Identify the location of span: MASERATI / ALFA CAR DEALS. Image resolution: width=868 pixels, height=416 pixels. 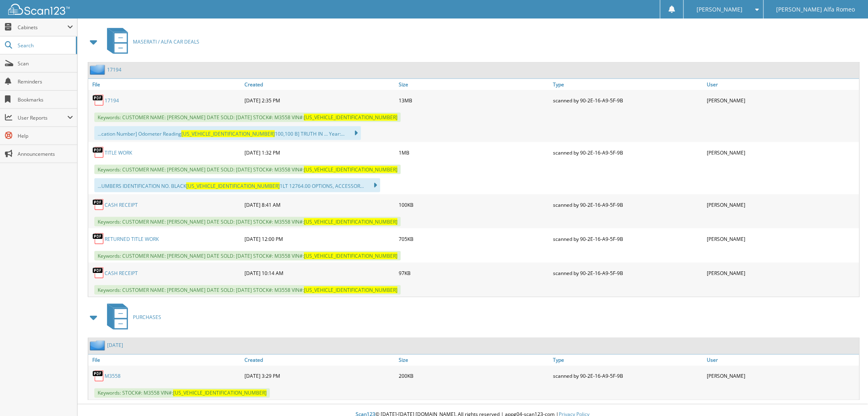
(166, 42).